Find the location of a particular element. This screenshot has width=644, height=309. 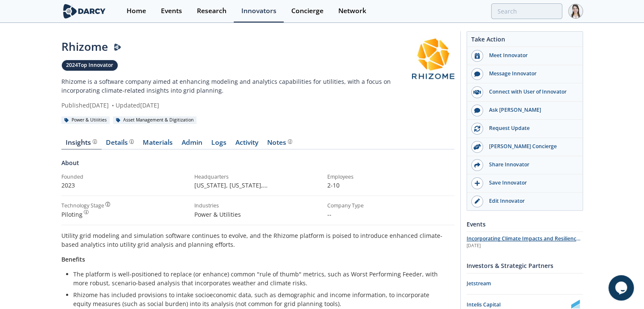

div: Jetstream is located at coordinates (525, 284).